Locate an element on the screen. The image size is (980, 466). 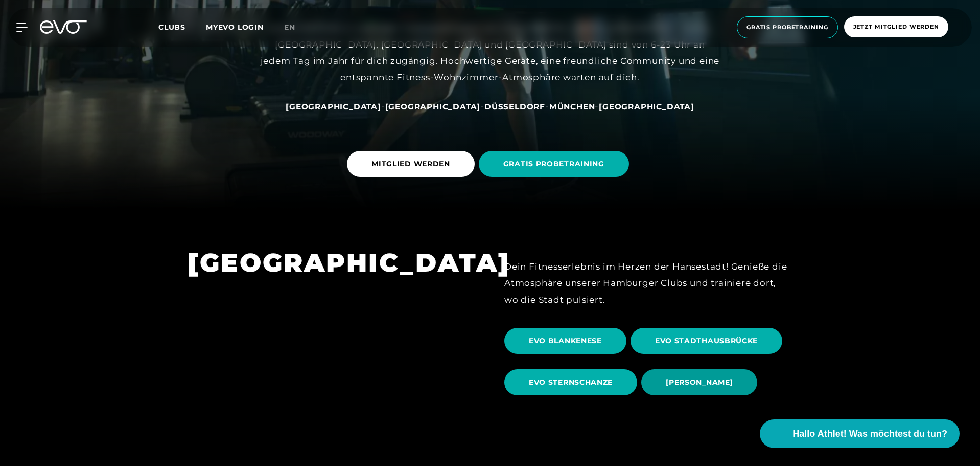
a: EVO STADTHAUSBRÜCKE is located at coordinates (709, 340).